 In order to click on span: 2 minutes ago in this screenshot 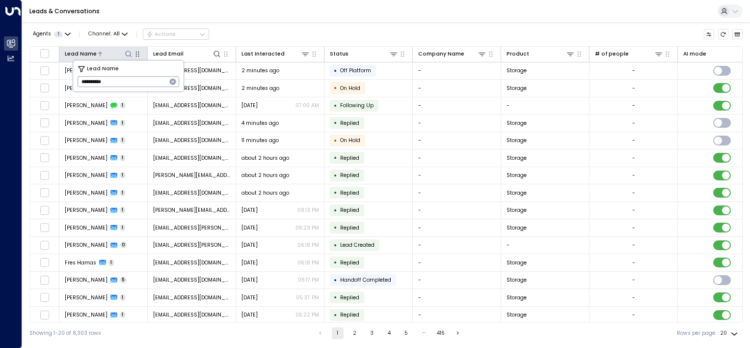, I will do `click(260, 88)`.